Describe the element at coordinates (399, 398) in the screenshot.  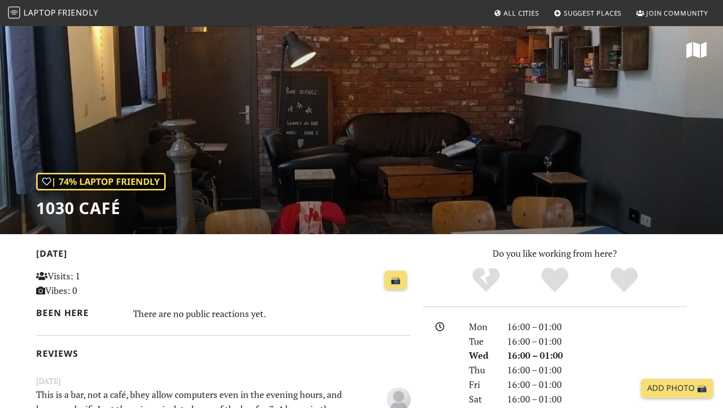
I see `span: Anonymous` at that location.